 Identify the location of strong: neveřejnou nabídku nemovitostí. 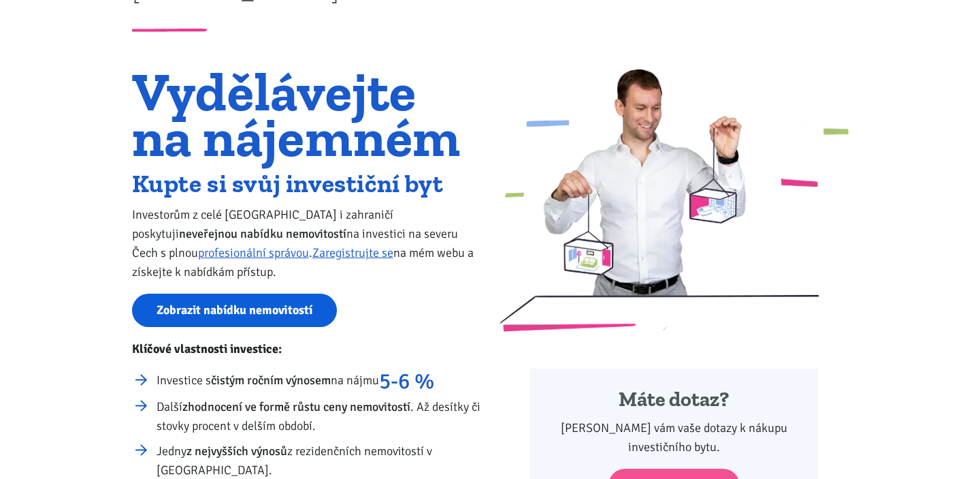
(263, 234).